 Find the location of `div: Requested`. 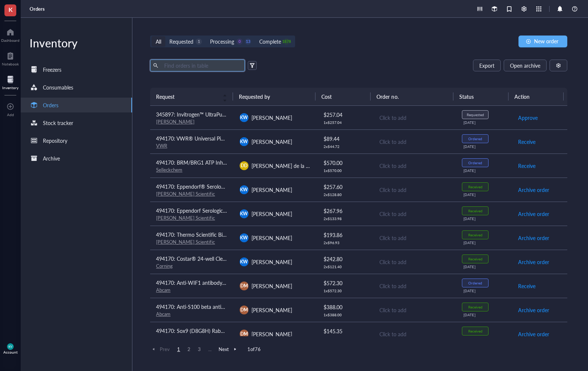

div: Requested is located at coordinates (181, 41).